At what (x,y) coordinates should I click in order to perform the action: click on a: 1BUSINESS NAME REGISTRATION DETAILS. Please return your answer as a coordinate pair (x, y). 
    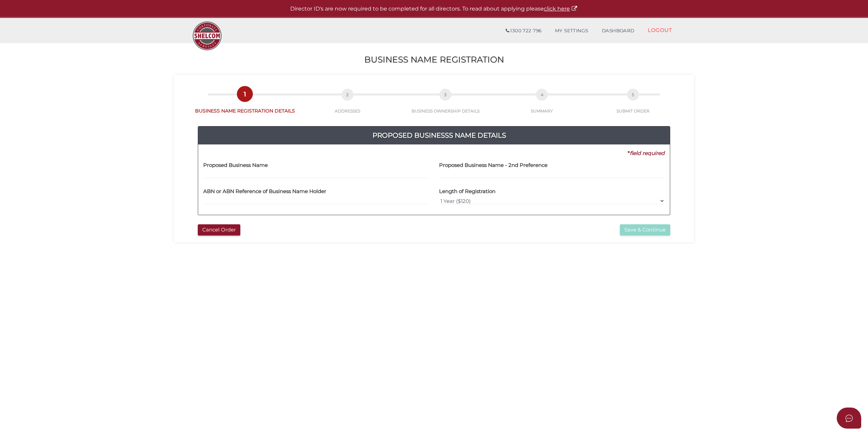
    Looking at the image, I should click on (245, 105).